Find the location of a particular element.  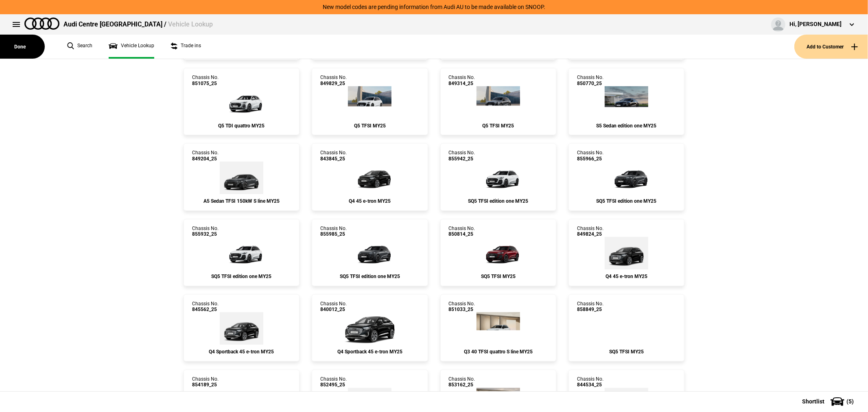

span: 851075_25 is located at coordinates (205, 83).